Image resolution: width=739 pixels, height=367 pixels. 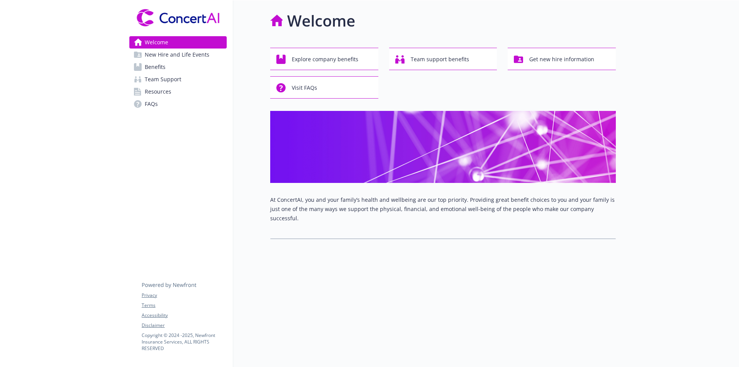 What do you see at coordinates (184, 341) in the screenshot?
I see `p: Copyright © 2024 - 2025 , Newfront Insurance Services, ALL RIGHTS RESERVED` at bounding box center [184, 341].